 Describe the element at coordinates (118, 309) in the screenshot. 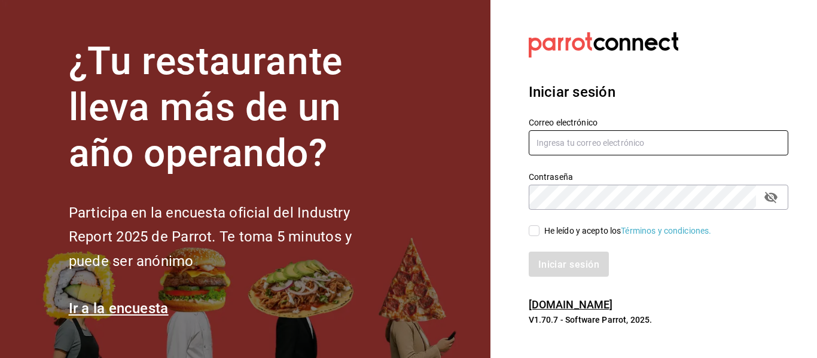

I see `font: Ir a la encuesta` at that location.